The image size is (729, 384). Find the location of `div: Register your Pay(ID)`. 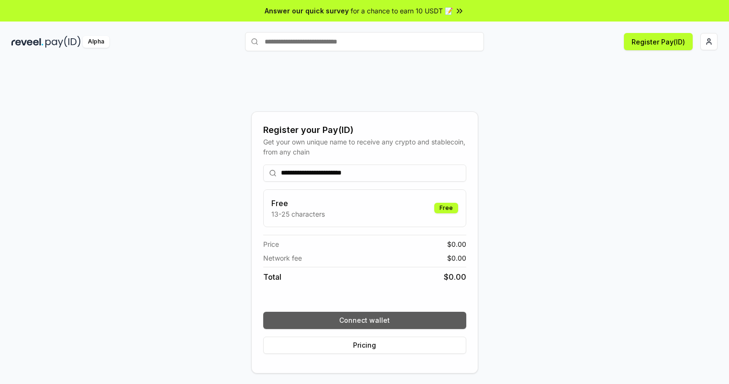

div: Register your Pay(ID) is located at coordinates (364, 130).